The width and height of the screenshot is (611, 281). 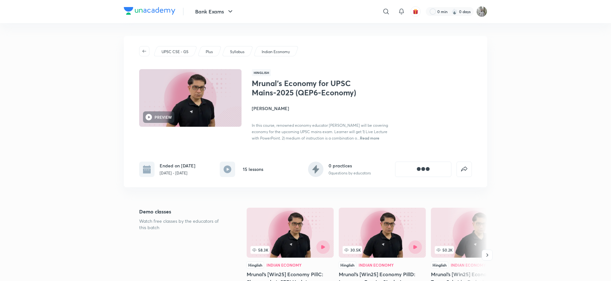 What do you see at coordinates (464, 169) in the screenshot?
I see `button: false` at bounding box center [464, 169].